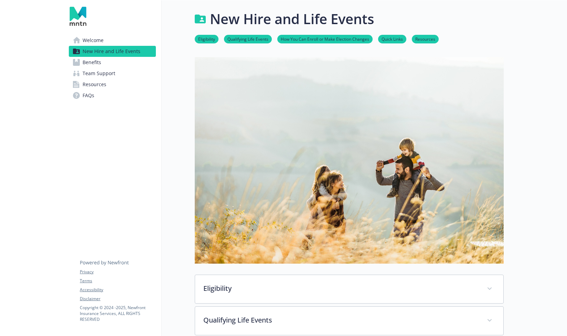 Image resolution: width=567 pixels, height=336 pixels. I want to click on span: Resources, so click(94, 84).